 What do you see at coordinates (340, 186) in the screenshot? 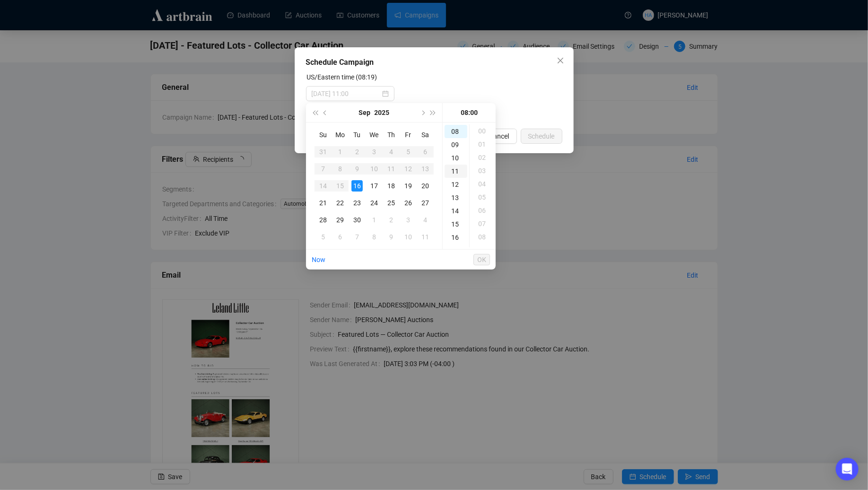
I see `div: 15` at bounding box center [340, 186].